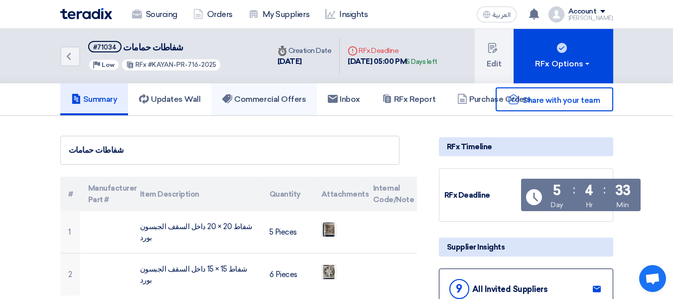  Describe the element at coordinates (94, 99) in the screenshot. I see `a: Summary` at that location.